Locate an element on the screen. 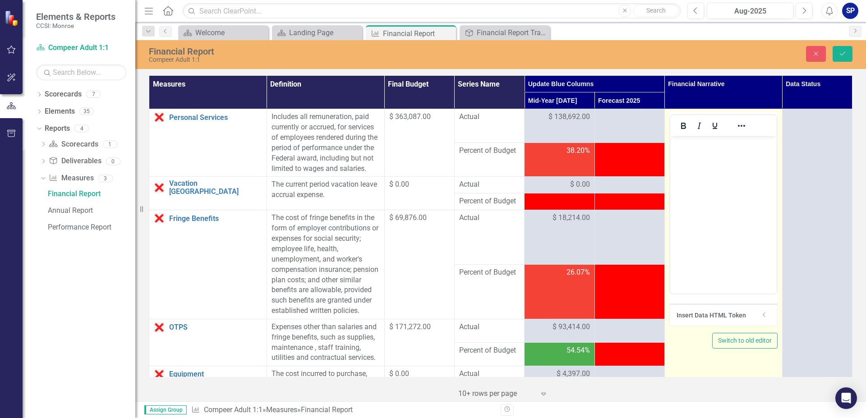 This screenshot has width=866, height=418. div: The cost incurred to purchase, lease or rent equipment. is located at coordinates (326, 379).